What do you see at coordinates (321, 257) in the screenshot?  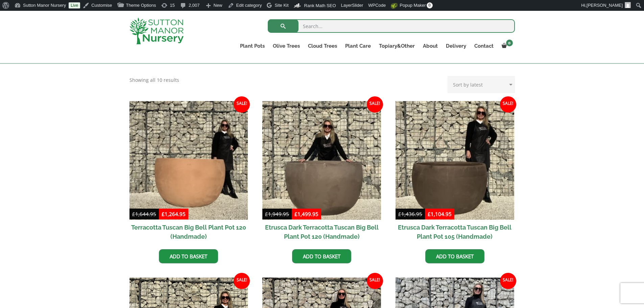 I see `a: Add to basket: “Etrusca Dark Terracotta Tuscan Big Bell Plant Pot 120 (Handmade)”` at bounding box center [321, 257].